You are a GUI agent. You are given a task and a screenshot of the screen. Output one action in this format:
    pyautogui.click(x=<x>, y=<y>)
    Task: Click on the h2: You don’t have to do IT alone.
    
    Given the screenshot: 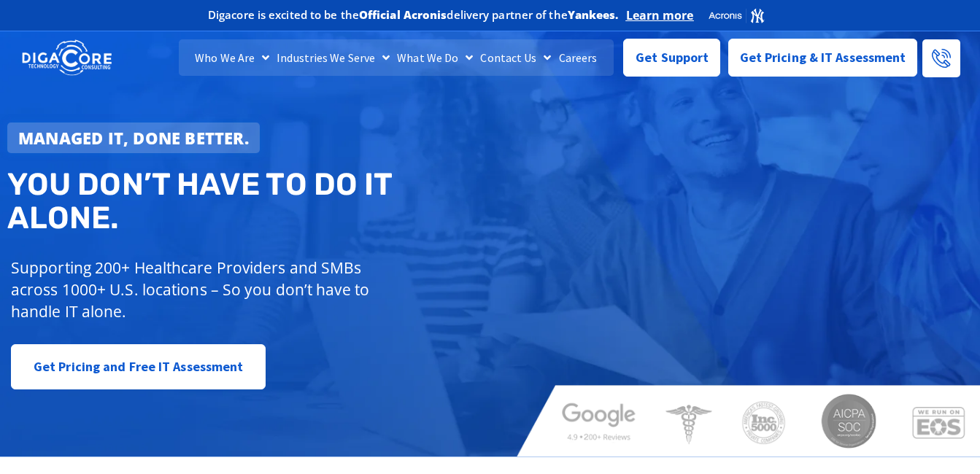 What is the action you would take?
    pyautogui.click(x=254, y=201)
    